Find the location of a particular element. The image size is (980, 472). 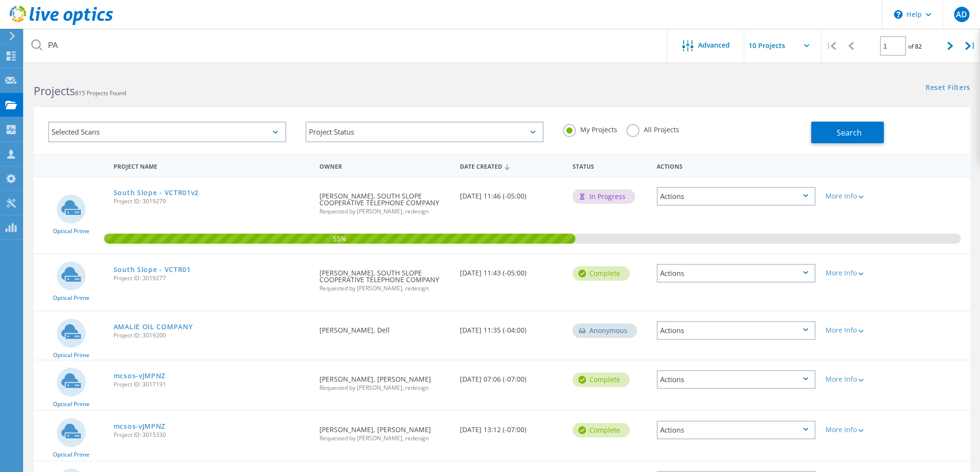

a: Live Optics Dashboard is located at coordinates (61, 24).